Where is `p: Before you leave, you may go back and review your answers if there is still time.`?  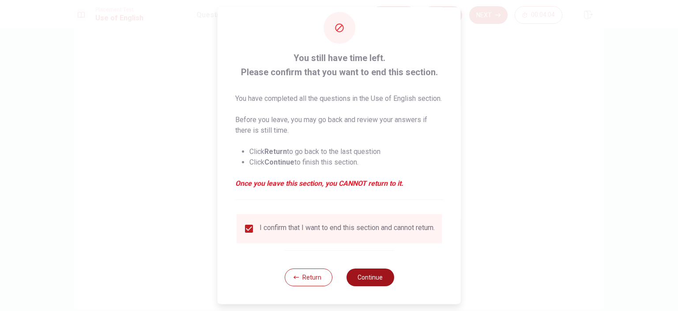
p: Before you leave, you may go back and review your answers if there is still time. is located at coordinates (339, 125).